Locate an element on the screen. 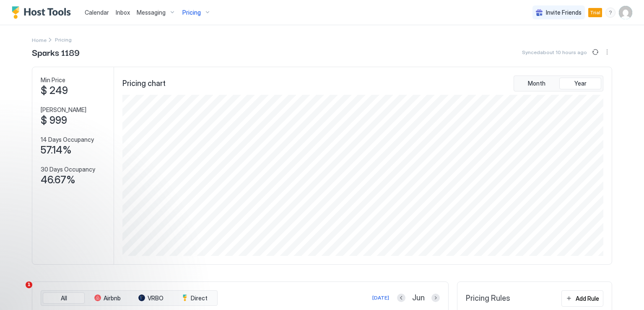 This screenshot has width=644, height=310. span: Pricing Rules is located at coordinates (488, 298).